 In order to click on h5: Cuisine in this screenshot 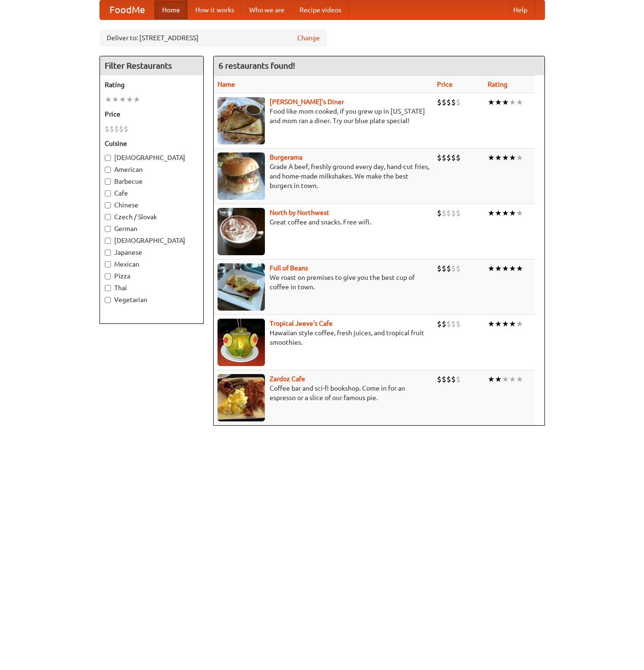, I will do `click(152, 144)`.